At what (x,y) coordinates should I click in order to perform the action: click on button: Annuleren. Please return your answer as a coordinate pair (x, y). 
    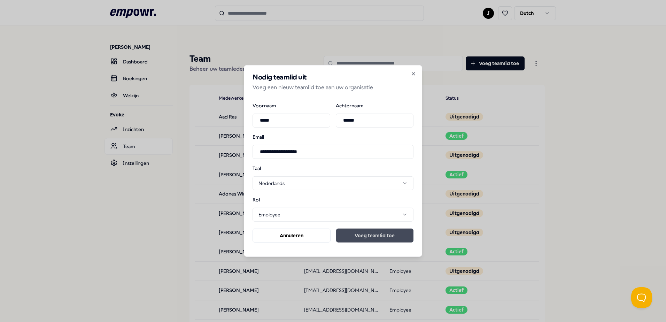
    Looking at the image, I should click on (292, 235).